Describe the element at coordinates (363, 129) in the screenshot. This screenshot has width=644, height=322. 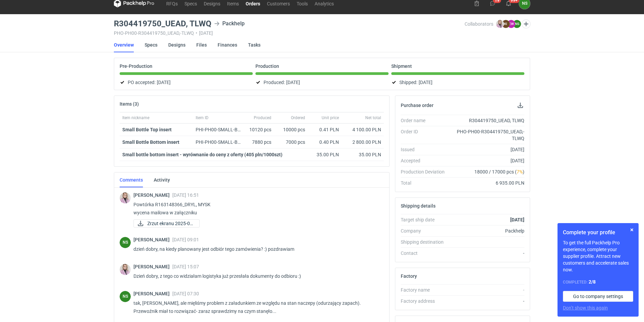
I see `div: 4 100.00 PLN` at that location.